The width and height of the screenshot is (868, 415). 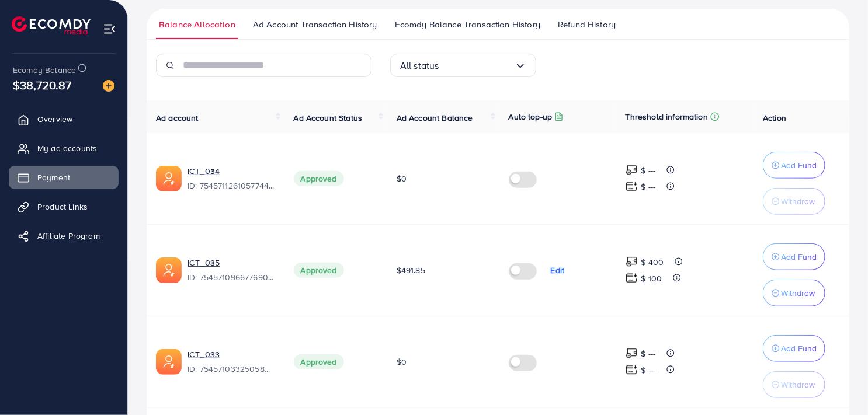 I want to click on span: Ad Account Transaction History, so click(x=315, y=25).